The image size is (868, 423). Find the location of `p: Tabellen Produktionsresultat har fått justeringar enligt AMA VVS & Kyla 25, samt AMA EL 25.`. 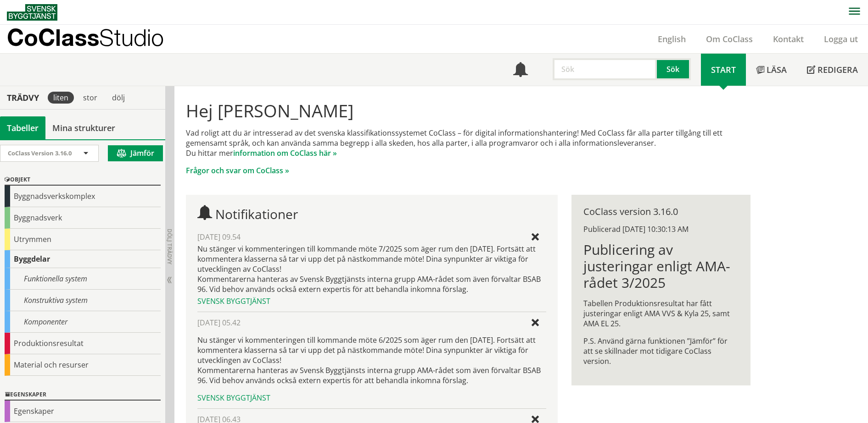

p: Tabellen Produktionsresultat har fått justeringar enligt AMA VVS & Kyla 25, samt AMA EL 25. is located at coordinates (660, 314).